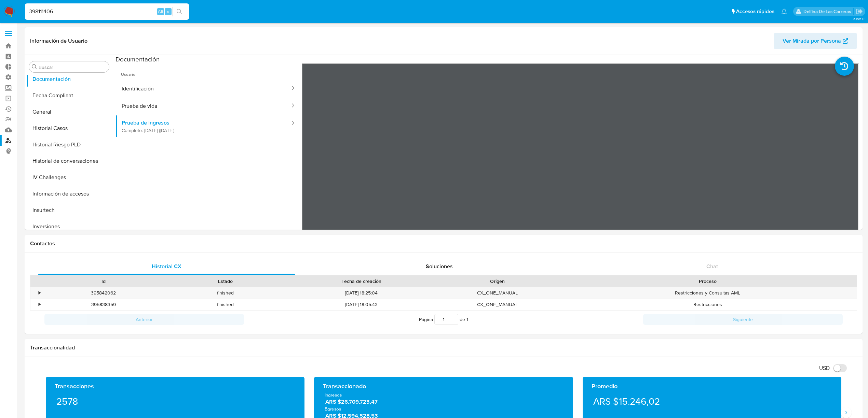  Describe the element at coordinates (361, 282) in the screenshot. I see `div: Fecha de creación` at that location.